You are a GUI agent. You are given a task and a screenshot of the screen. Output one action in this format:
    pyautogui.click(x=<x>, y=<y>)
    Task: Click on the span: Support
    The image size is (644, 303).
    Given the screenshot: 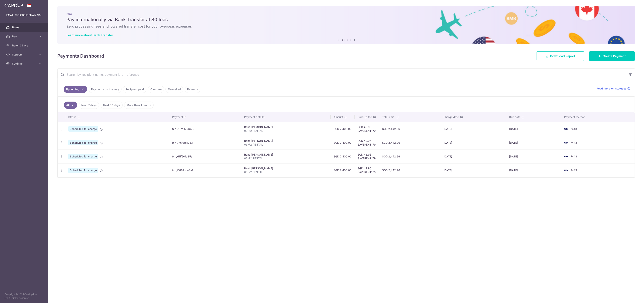 What is the action you would take?
    pyautogui.click(x=25, y=55)
    